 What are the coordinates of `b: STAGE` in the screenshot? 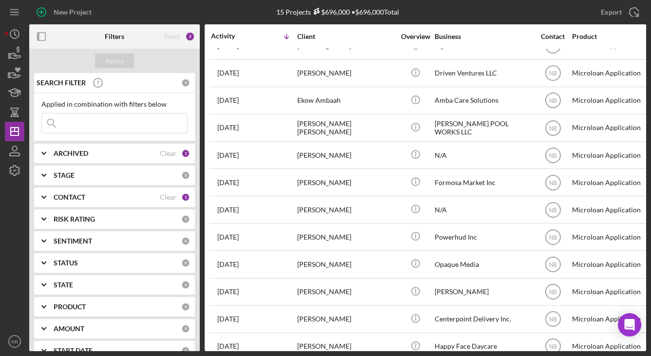 It's located at (64, 176).